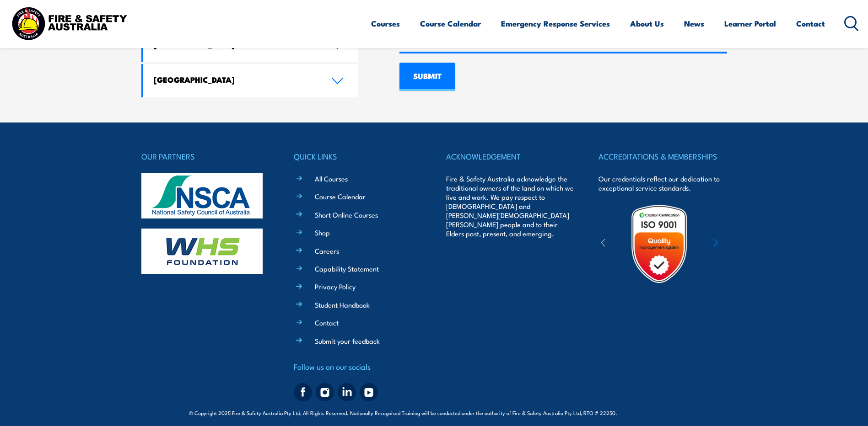 Image resolution: width=868 pixels, height=426 pixels. I want to click on a: Capability Statement, so click(347, 268).